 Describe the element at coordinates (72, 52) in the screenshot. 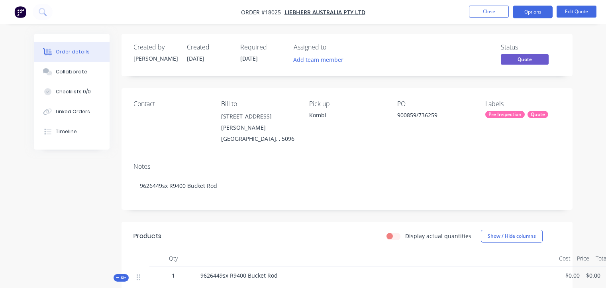

I see `button: Order details` at that location.